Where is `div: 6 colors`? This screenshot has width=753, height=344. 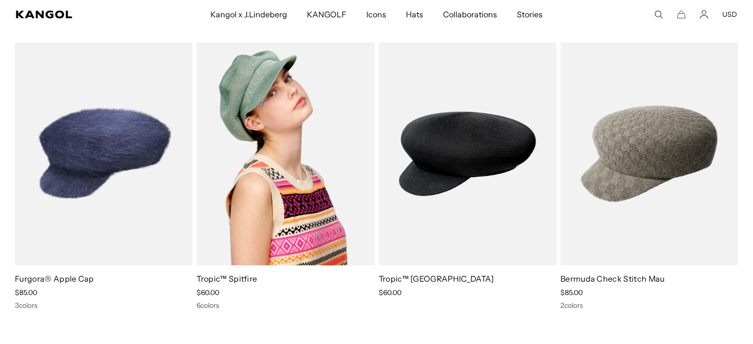 div: 6 colors is located at coordinates (285, 305).